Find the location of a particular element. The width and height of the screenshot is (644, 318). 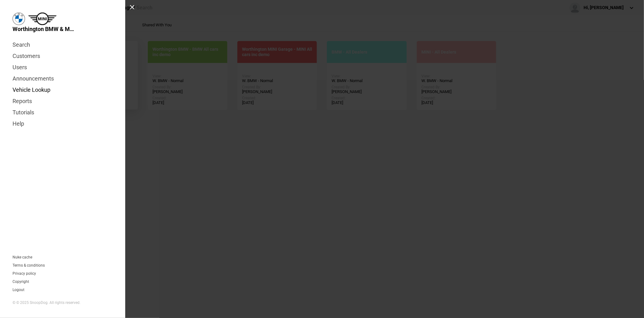

div: © © 2025 SnoopDog. All rights reserved. is located at coordinates (63, 303).